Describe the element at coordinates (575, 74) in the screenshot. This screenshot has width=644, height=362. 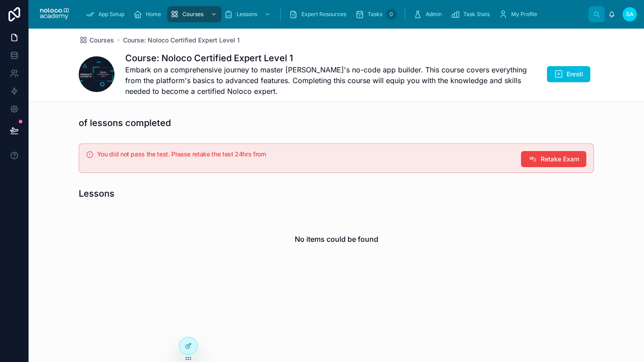
I see `span: Enroll` at that location.